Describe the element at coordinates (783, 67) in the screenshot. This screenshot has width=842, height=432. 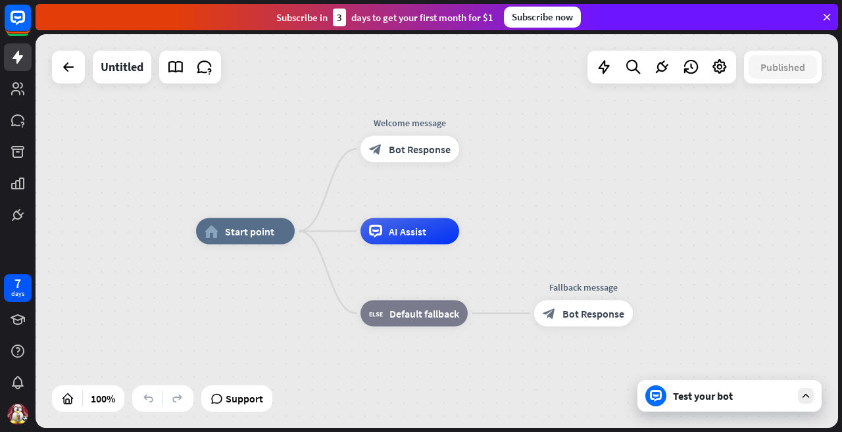
I see `button: Published` at that location.